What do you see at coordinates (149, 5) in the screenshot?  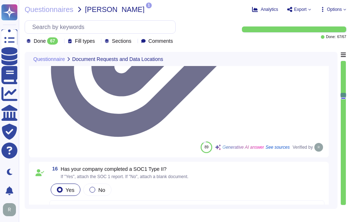 I see `span: 1` at bounding box center [149, 5].